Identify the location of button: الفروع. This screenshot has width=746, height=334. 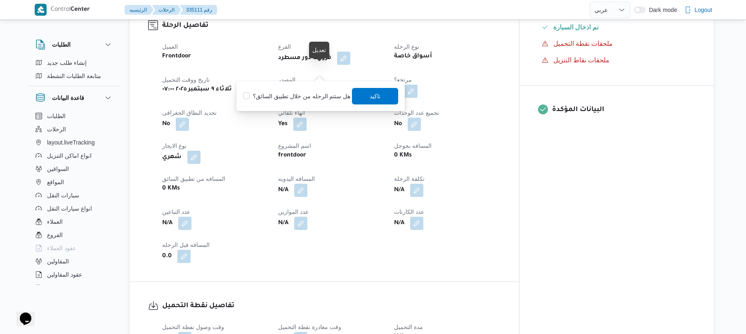
(74, 235).